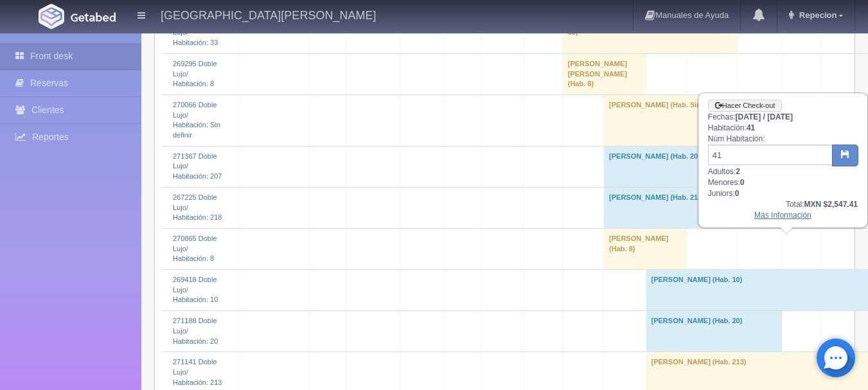 Image resolution: width=868 pixels, height=390 pixels. What do you see at coordinates (783, 215) in the screenshot?
I see `a: Más Información` at bounding box center [783, 215].